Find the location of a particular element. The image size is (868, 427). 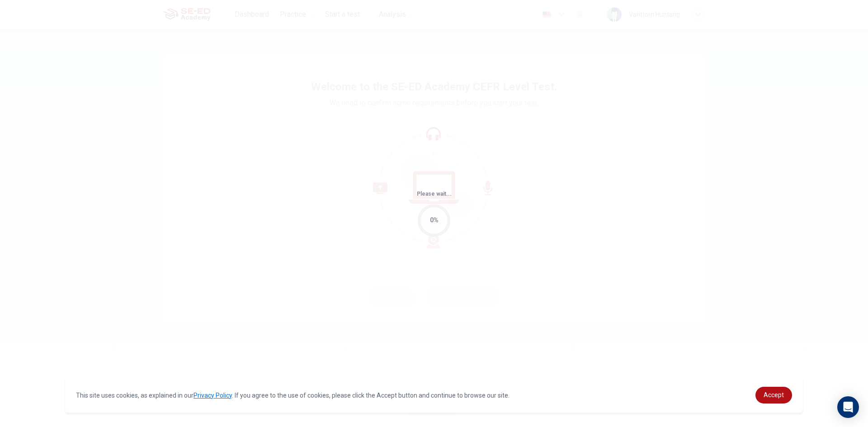

span: Accept is located at coordinates (774, 395).